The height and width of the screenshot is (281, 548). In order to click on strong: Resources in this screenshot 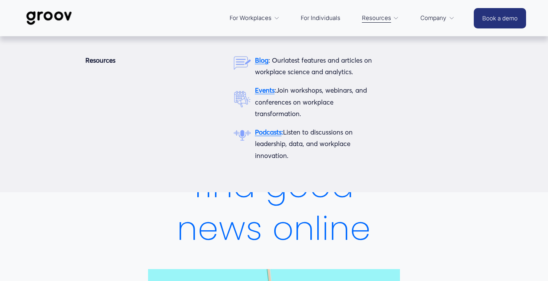, I will do `click(100, 60)`.